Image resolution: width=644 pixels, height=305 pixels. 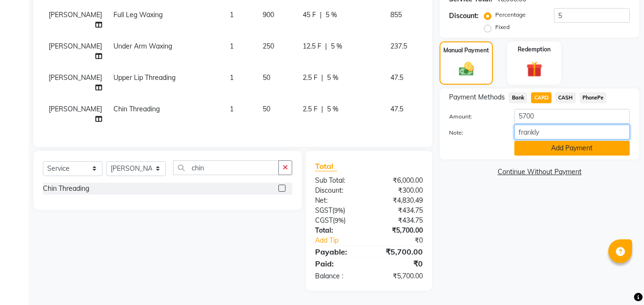 I want to click on div: Net:, so click(x=338, y=200).